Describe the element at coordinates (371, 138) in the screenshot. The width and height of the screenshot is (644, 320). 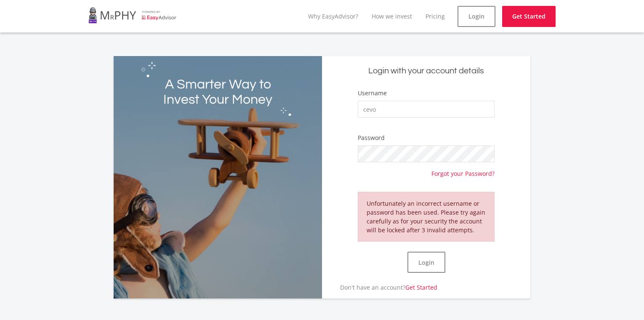
I see `label: Password` at that location.